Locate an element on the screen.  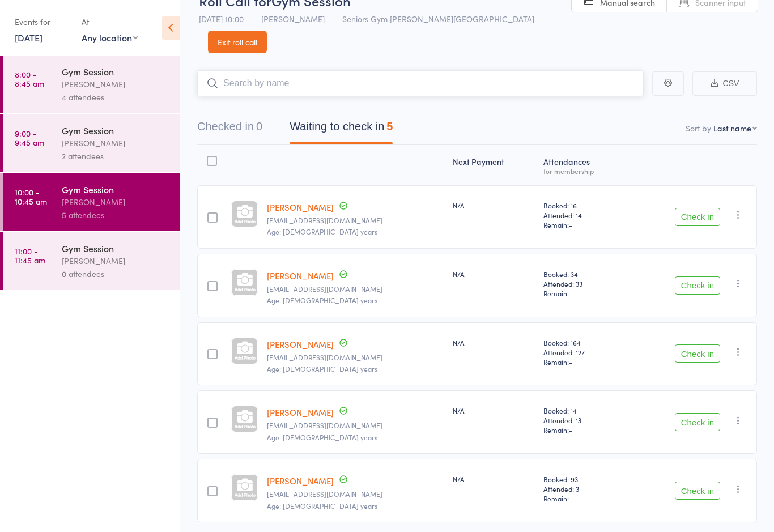
span: Attended: 13 is located at coordinates (583, 420).